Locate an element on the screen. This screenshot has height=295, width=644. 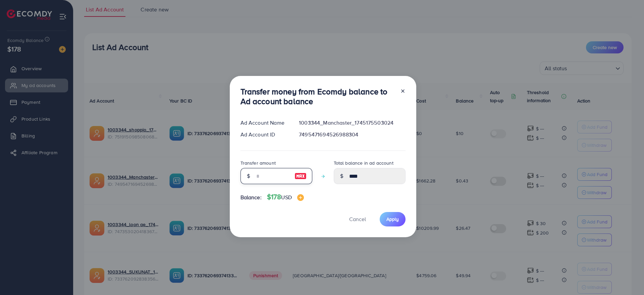
label: Transfer amount is located at coordinates (258, 163).